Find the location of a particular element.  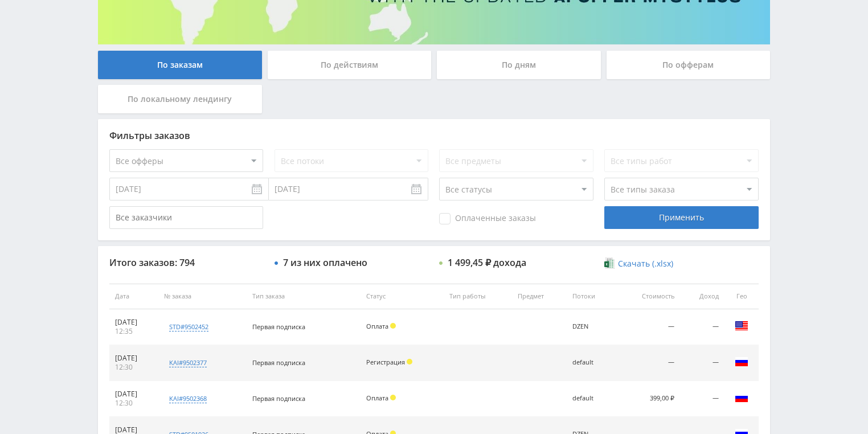

th: Потоки is located at coordinates (591, 297).